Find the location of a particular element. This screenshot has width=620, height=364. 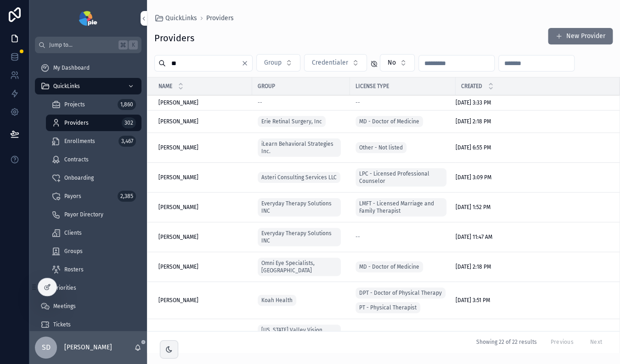

div: 3,467 is located at coordinates (127, 141).